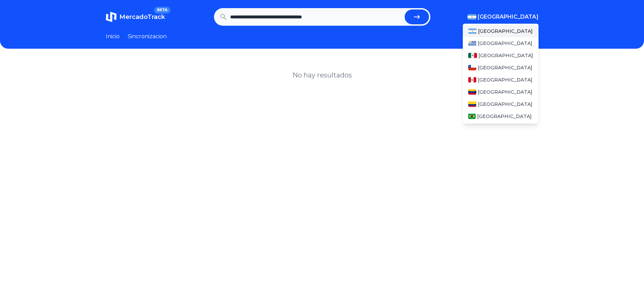  What do you see at coordinates (322, 76) in the screenshot?
I see `h1: No hay resultados` at bounding box center [322, 76].